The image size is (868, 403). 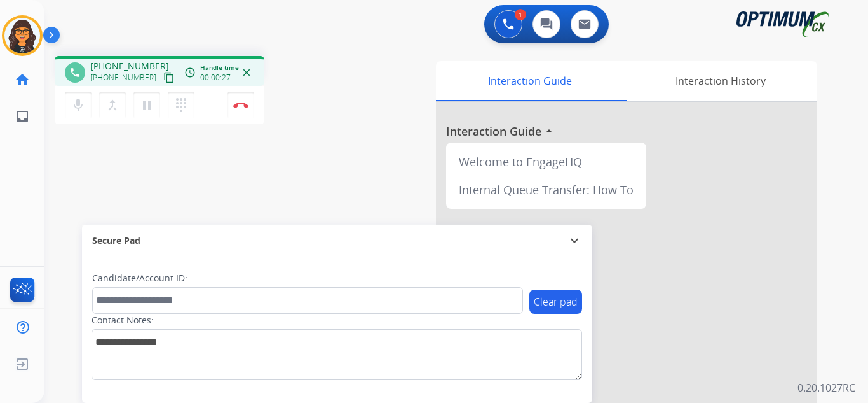 What do you see at coordinates (720, 81) in the screenshot?
I see `div: Interaction History` at bounding box center [720, 81].